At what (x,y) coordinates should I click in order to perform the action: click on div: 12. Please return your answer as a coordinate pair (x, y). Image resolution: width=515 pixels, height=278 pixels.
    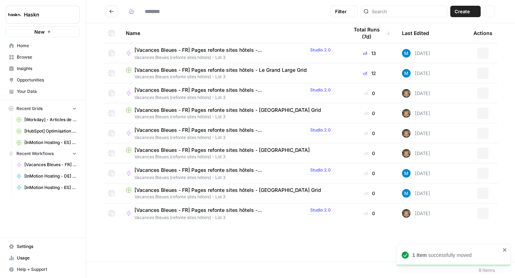
    Looking at the image, I should click on (369, 73).